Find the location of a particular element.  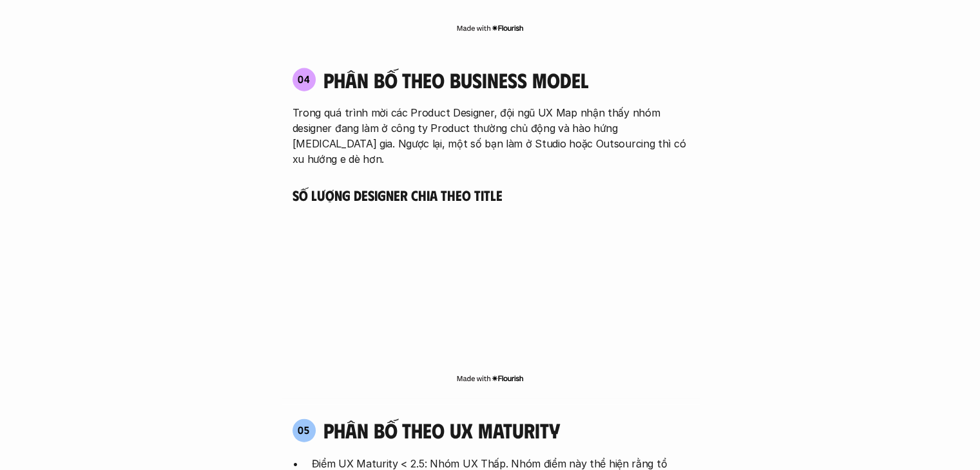

p: Trong quá trình mời các Product Designer, đội ngũ UX Map nhận thấy nhóm designer đang làm ở công ... is located at coordinates (490, 136).